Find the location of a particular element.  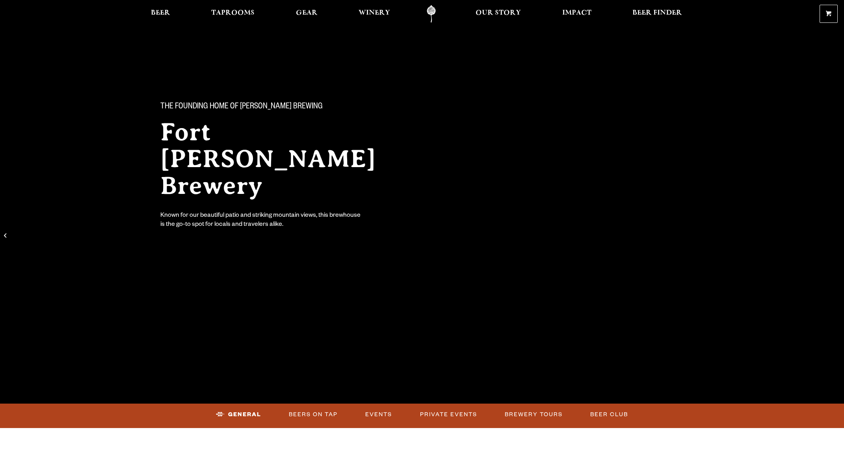

div: Known for our beautiful patio and striking mountain views, this brewhouse is the go-to spot for l... is located at coordinates (261, 221).